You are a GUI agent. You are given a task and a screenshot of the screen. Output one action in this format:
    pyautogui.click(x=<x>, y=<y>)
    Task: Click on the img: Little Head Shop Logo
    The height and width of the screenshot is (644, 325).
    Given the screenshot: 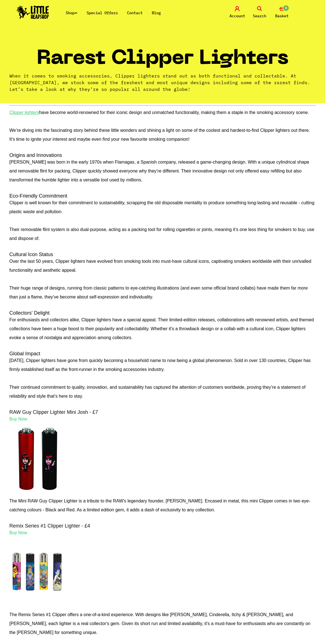 What is the action you would take?
    pyautogui.click(x=33, y=13)
    